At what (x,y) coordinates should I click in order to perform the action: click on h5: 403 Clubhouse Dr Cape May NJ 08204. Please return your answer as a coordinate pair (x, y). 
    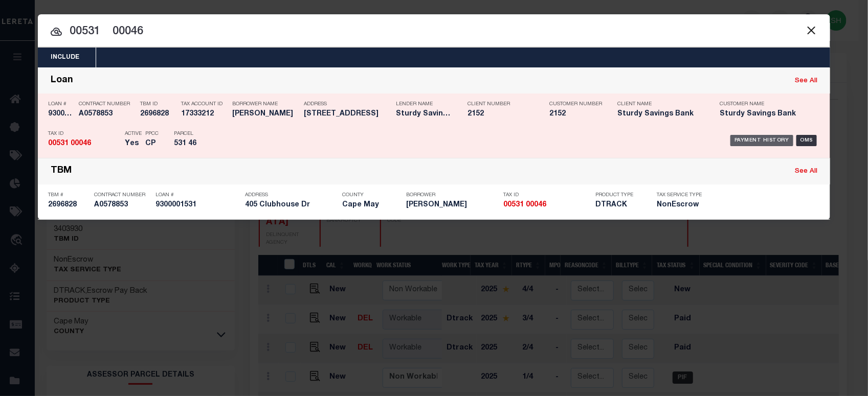
    Looking at the image, I should click on (347, 114).